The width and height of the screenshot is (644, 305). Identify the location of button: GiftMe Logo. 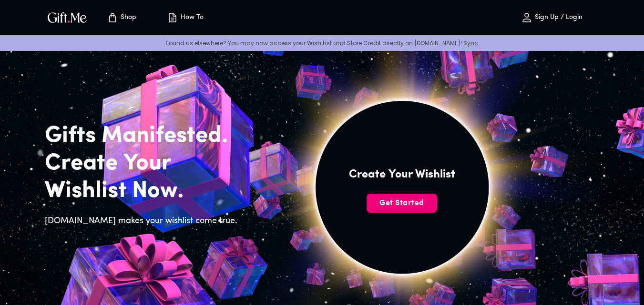
(67, 18).